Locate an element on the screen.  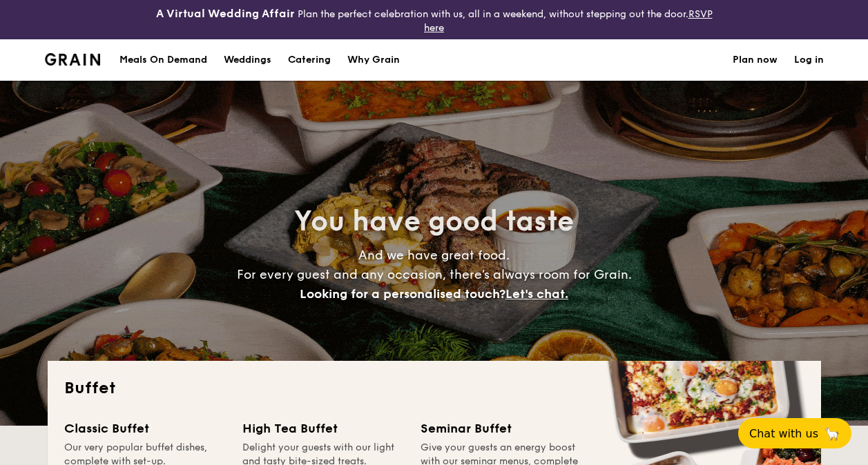
div: Weddings is located at coordinates (247, 60).